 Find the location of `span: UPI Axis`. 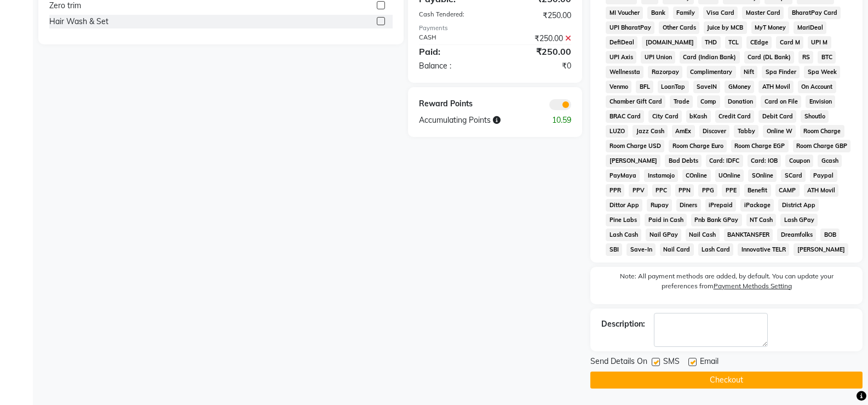

span: UPI Axis is located at coordinates (621, 57).